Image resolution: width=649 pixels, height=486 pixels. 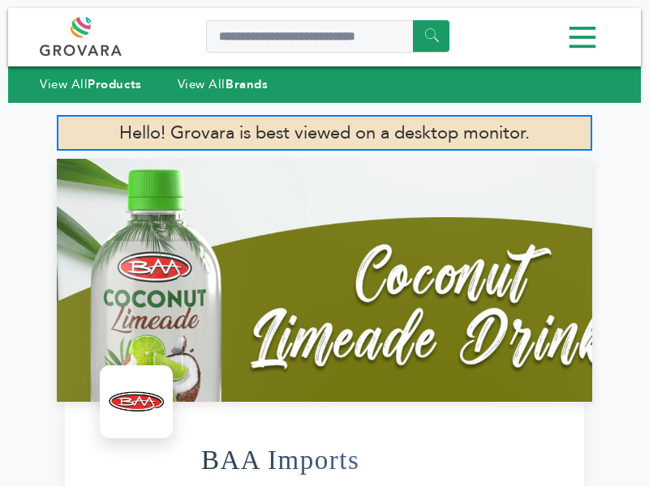 I want to click on a: View AllBrands, so click(x=223, y=84).